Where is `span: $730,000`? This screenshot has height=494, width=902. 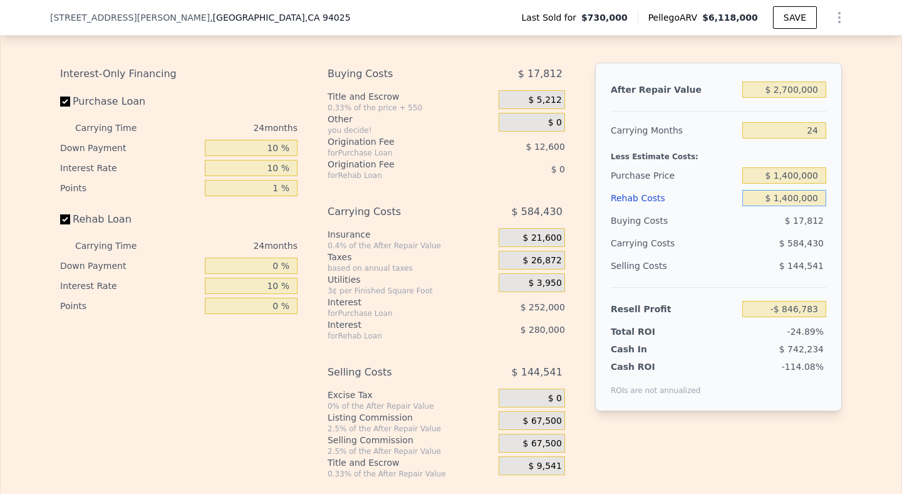
span: $730,000 is located at coordinates (605, 18).